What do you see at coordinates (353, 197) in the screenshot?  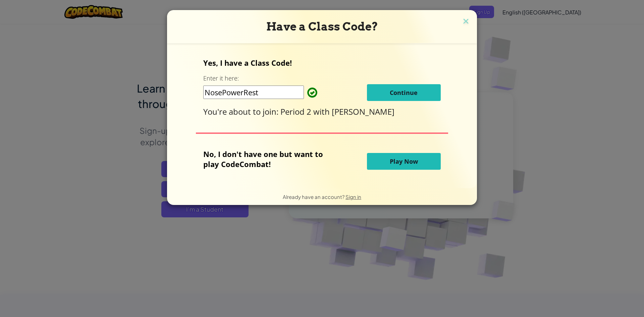 I see `a: Sign in` at bounding box center [353, 197].